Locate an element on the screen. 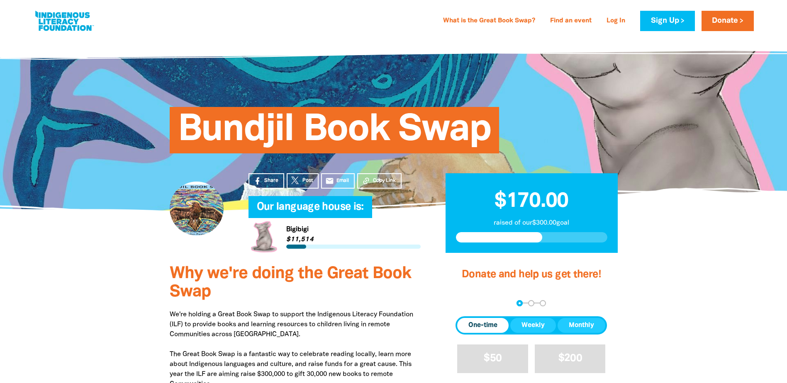 This screenshot has height=383, width=787. span: $200 is located at coordinates (570, 359).